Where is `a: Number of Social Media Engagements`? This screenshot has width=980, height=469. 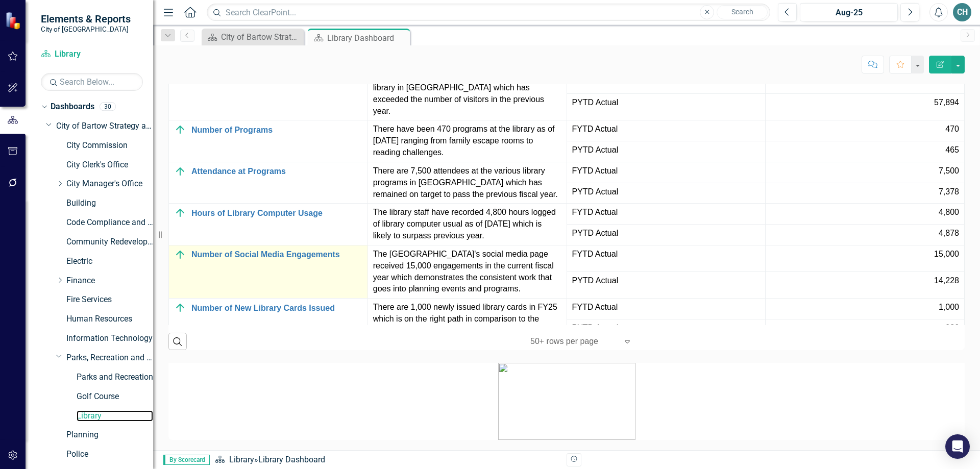 a: Number of Social Media Engagements is located at coordinates (277, 254).